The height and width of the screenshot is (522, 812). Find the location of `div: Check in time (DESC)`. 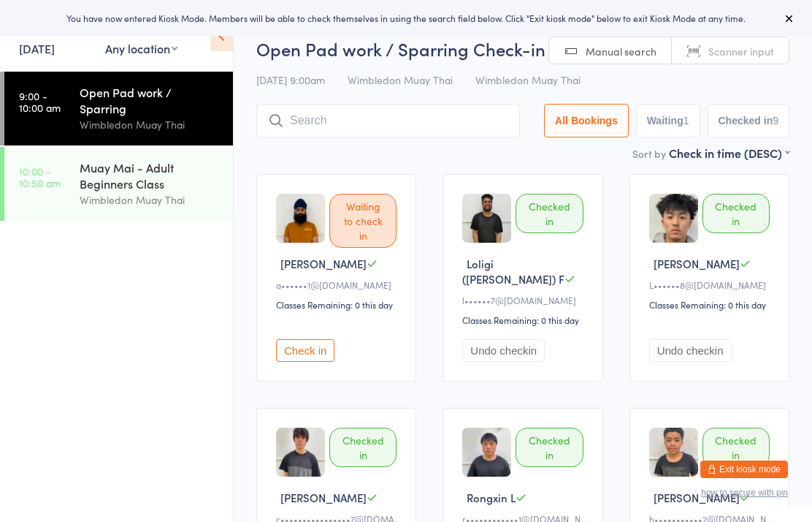

div: Check in time (DESC) is located at coordinates (729, 153).